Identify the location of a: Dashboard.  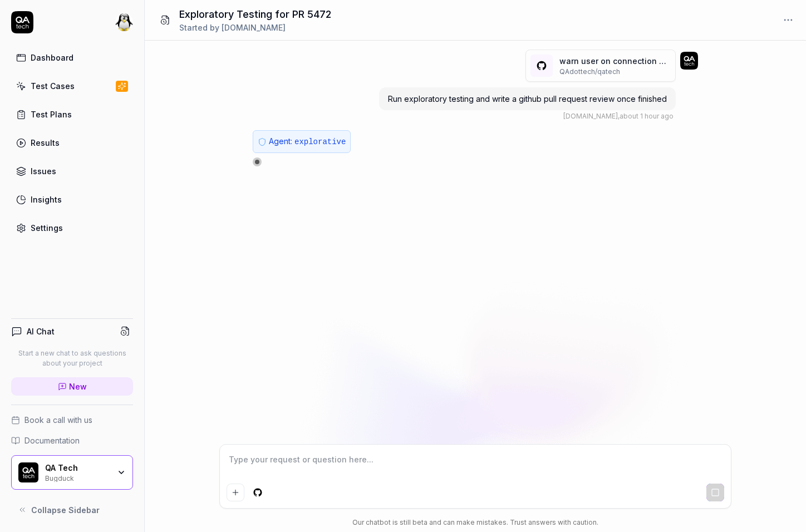
(72, 58).